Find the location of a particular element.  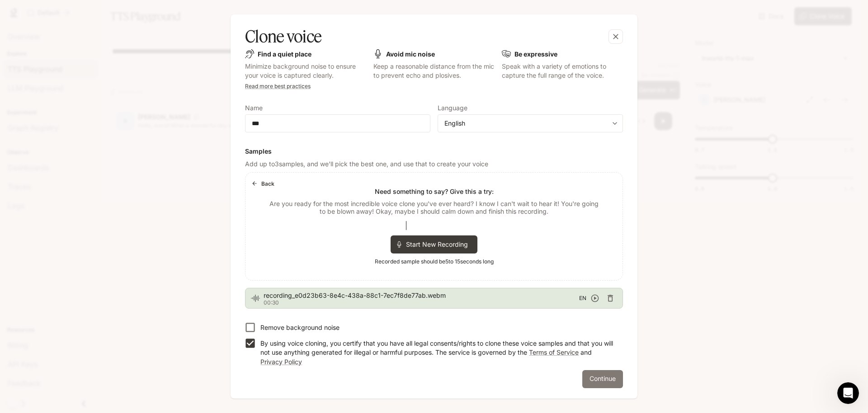

p: Are you ready for the most incredible voice clone you've ever heard? I know I can't wait to hear ... is located at coordinates (434, 207).